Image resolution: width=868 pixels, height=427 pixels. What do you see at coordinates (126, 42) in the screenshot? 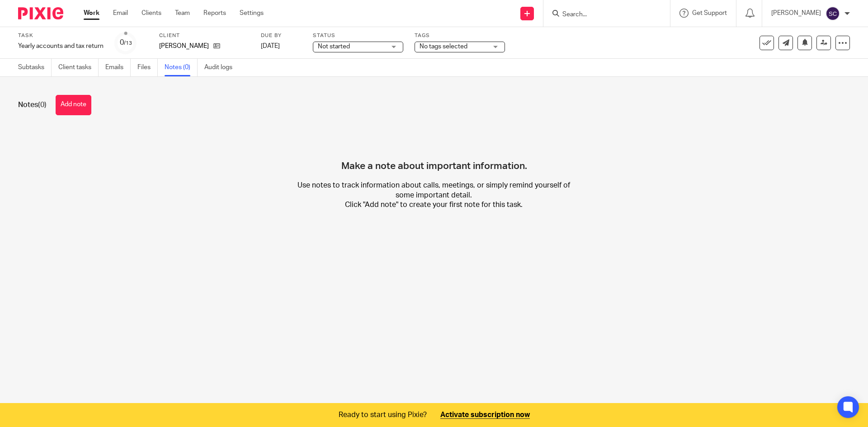
I see `div: 0` at bounding box center [126, 42].